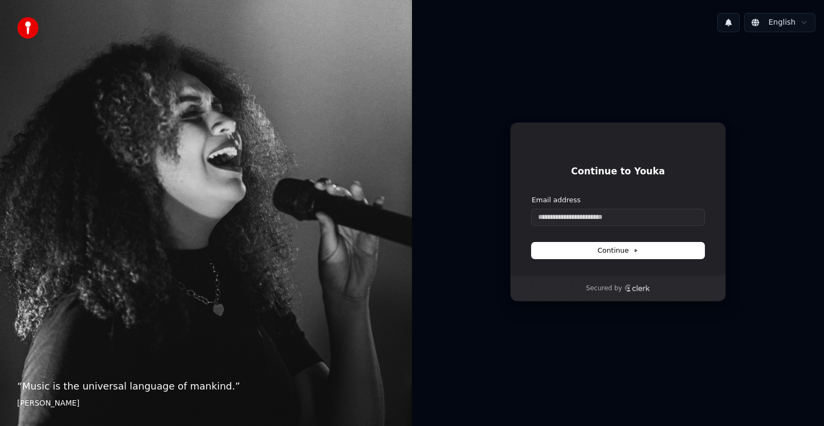  What do you see at coordinates (206, 386) in the screenshot?
I see `p: “ Music is the universal language of mankind. ”` at bounding box center [206, 386].